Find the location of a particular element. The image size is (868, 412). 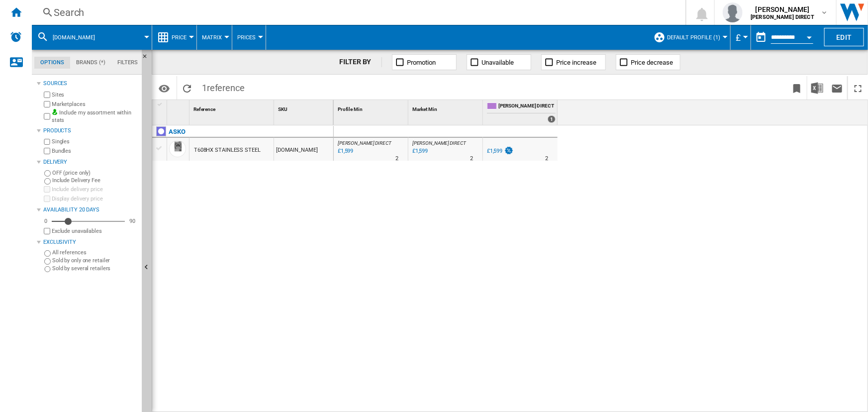

button: Unavailable is located at coordinates (499, 62).